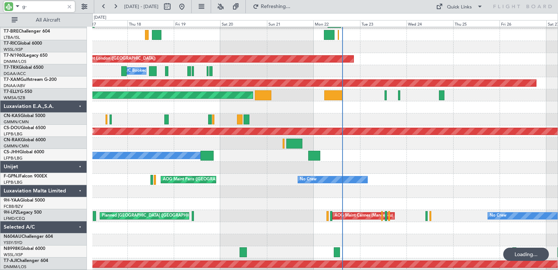  I want to click on div: Wed 24, so click(430, 23).